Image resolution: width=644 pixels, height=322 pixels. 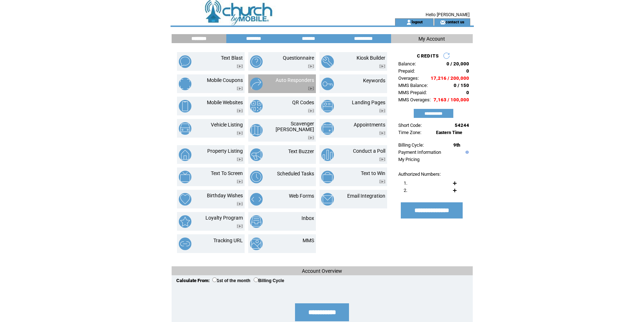 I want to click on img: questionnaire.png, so click(x=256, y=62).